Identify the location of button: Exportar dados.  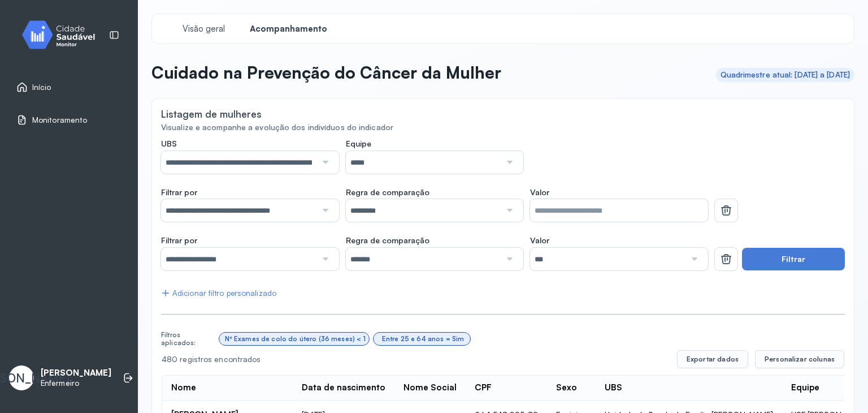
(713, 359).